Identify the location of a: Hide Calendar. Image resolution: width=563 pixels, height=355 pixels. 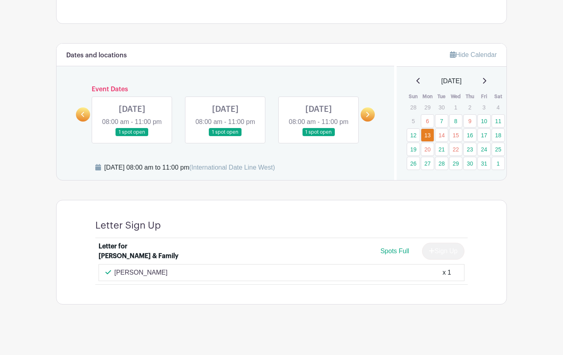
(473, 54).